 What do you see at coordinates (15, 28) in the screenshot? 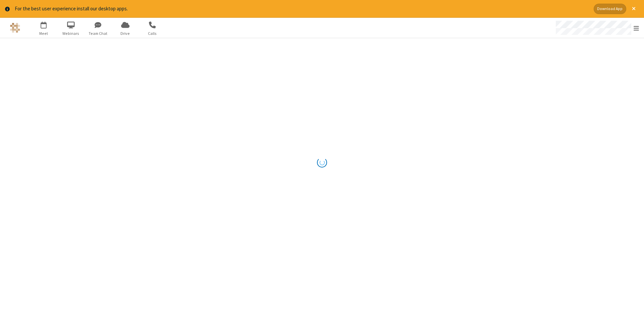
I see `img: QA Selenium DO NOT DELETE OR CHANGE` at bounding box center [15, 28].